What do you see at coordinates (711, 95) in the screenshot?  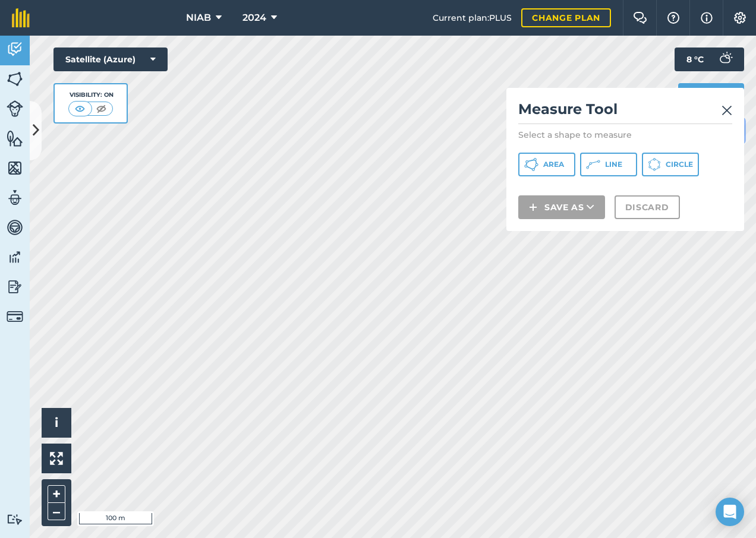 I see `button: Print` at bounding box center [711, 95].